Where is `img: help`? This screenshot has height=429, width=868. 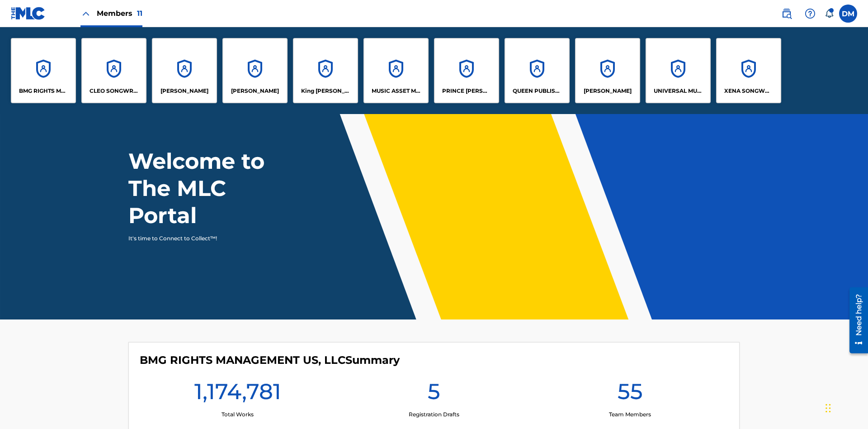 img: help is located at coordinates (810, 14).